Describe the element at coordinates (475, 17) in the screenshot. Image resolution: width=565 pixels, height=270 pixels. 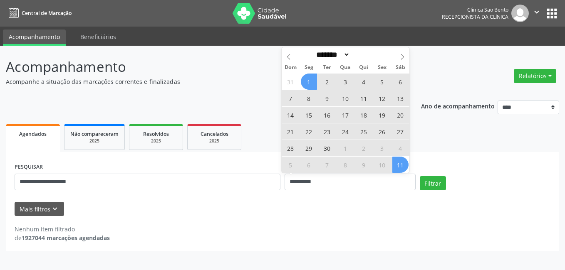
I see `span: Recepcionista da clínica` at that location.